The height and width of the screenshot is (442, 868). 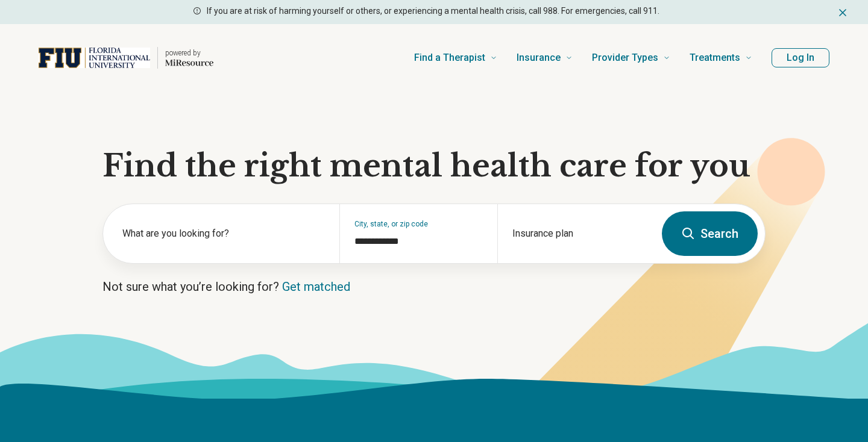 What do you see at coordinates (631, 58) in the screenshot?
I see `a: Provider Types` at bounding box center [631, 58].